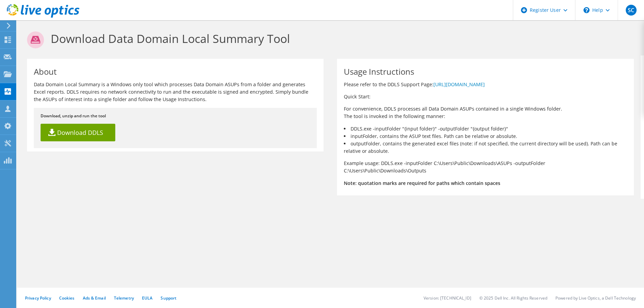 This screenshot has height=308, width=644. Describe the element at coordinates (485, 167) in the screenshot. I see `p: Example usage: DDLS.exe -inputFolder C:\Users\Public\Downloads\ASUPs -outputFolder C:\Users\Publi...` at that location.